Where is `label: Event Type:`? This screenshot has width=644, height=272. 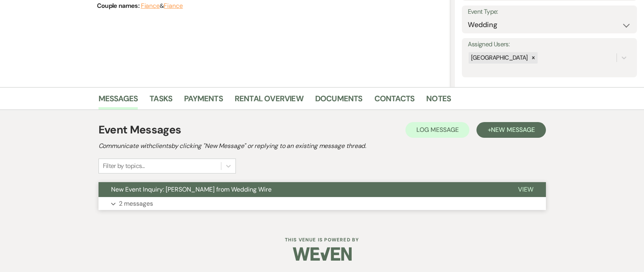
label: Event Type: is located at coordinates (549, 12).